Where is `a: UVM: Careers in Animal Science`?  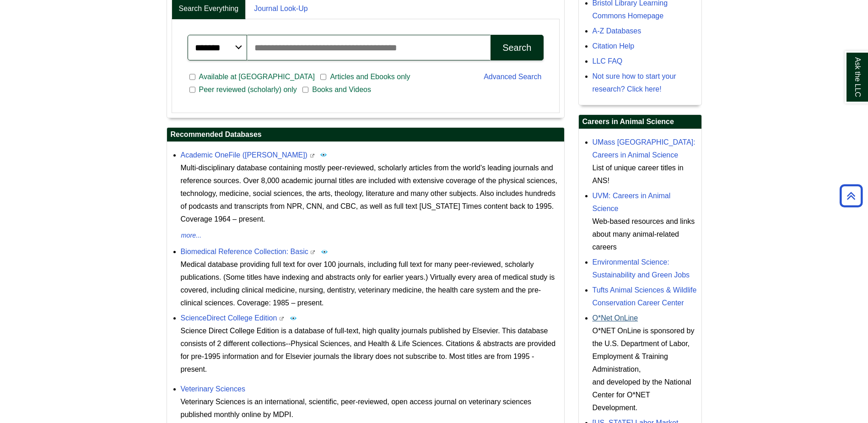 a: UVM: Careers in Animal Science is located at coordinates (632, 202).